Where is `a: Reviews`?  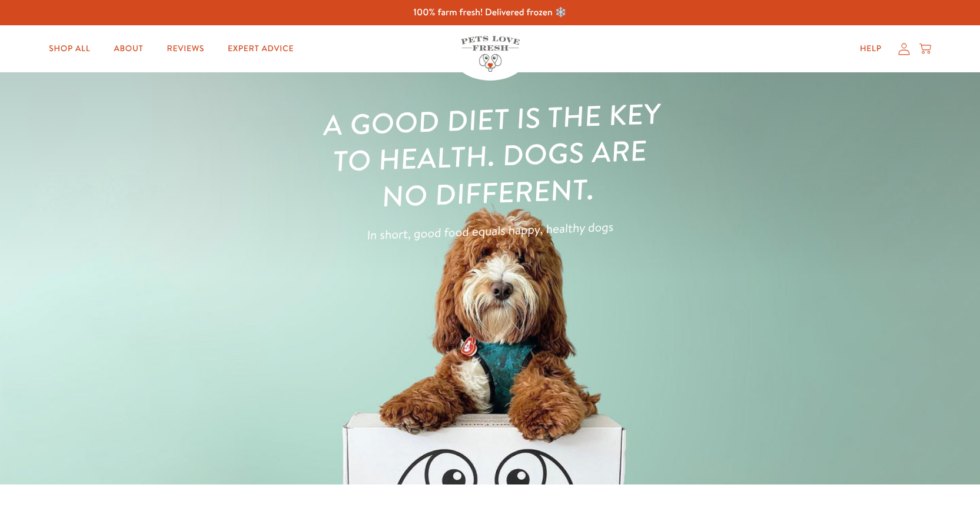
a: Reviews is located at coordinates (185, 49).